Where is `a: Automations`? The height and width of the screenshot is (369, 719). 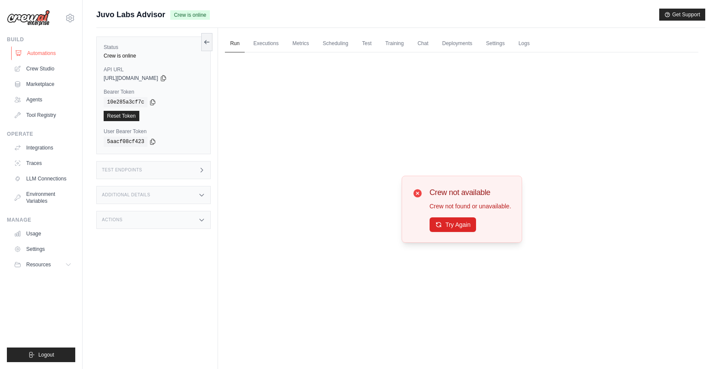
a: Automations is located at coordinates (43, 53).